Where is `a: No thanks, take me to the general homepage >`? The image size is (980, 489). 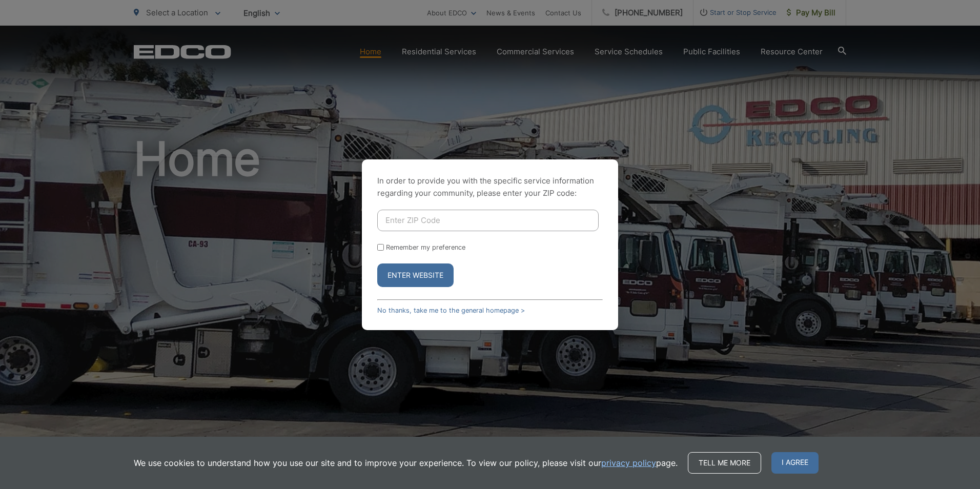 a: No thanks, take me to the general homepage > is located at coordinates (451, 310).